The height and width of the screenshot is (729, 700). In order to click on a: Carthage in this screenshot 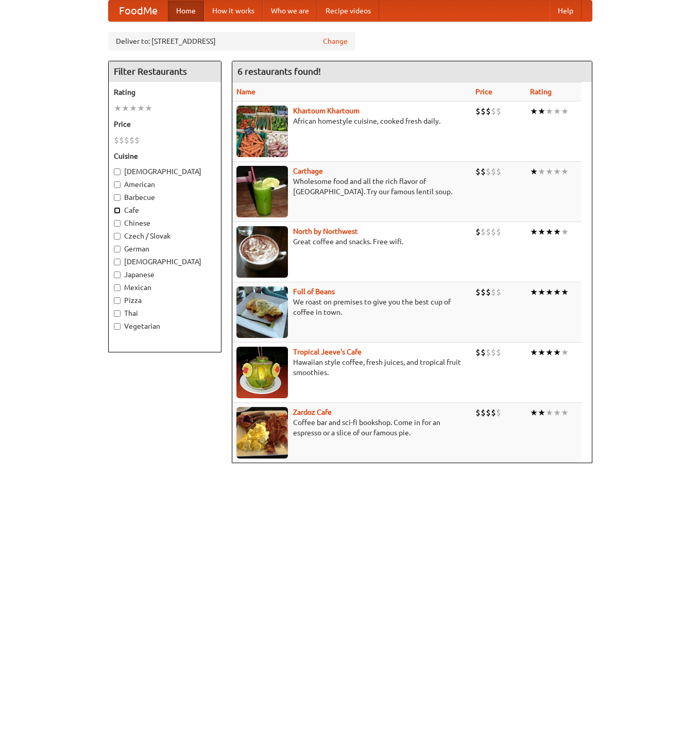, I will do `click(308, 171)`.